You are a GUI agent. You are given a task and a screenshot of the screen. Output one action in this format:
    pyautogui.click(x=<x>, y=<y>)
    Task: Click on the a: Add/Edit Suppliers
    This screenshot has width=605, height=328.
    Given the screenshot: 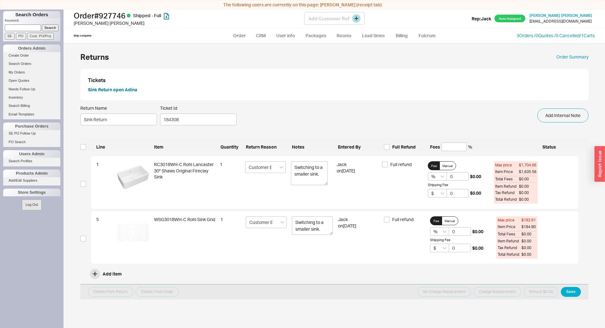 What is the action you would take?
    pyautogui.click(x=32, y=180)
    